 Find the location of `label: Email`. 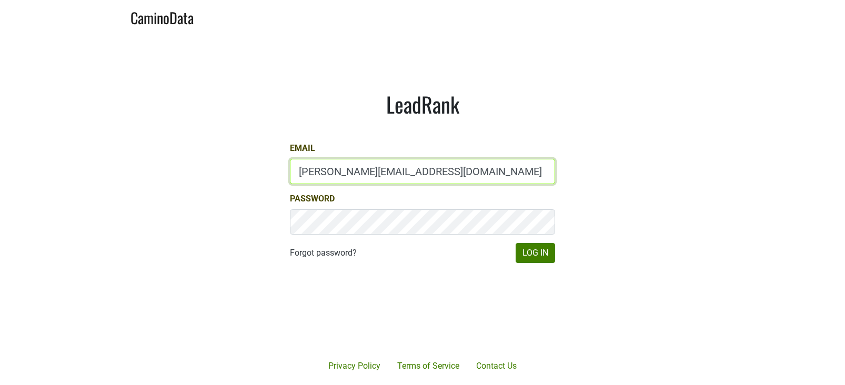

label: Email is located at coordinates (302, 148).